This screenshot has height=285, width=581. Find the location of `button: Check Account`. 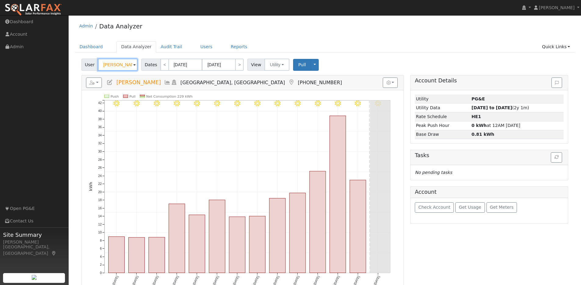

button: Check Account is located at coordinates (434, 207).